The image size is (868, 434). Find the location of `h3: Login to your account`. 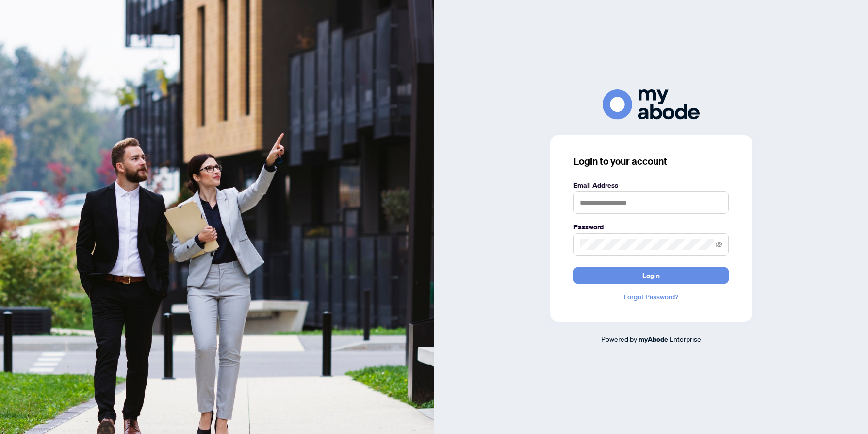

h3: Login to your account is located at coordinates (651, 161).